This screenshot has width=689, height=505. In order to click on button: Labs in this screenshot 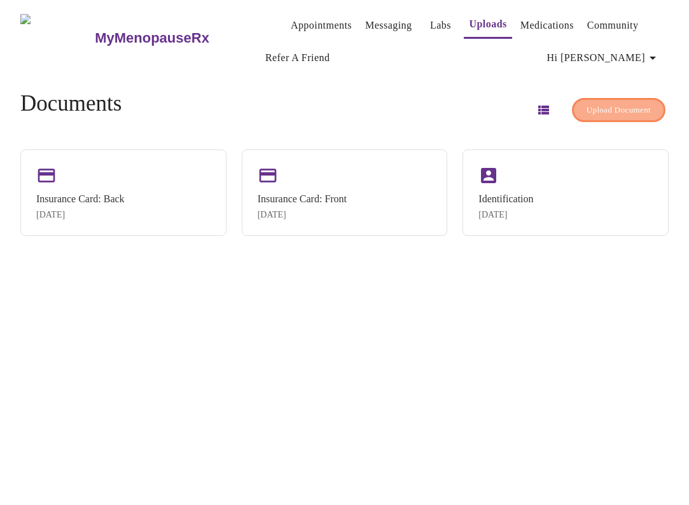, I will do `click(440, 25)`.